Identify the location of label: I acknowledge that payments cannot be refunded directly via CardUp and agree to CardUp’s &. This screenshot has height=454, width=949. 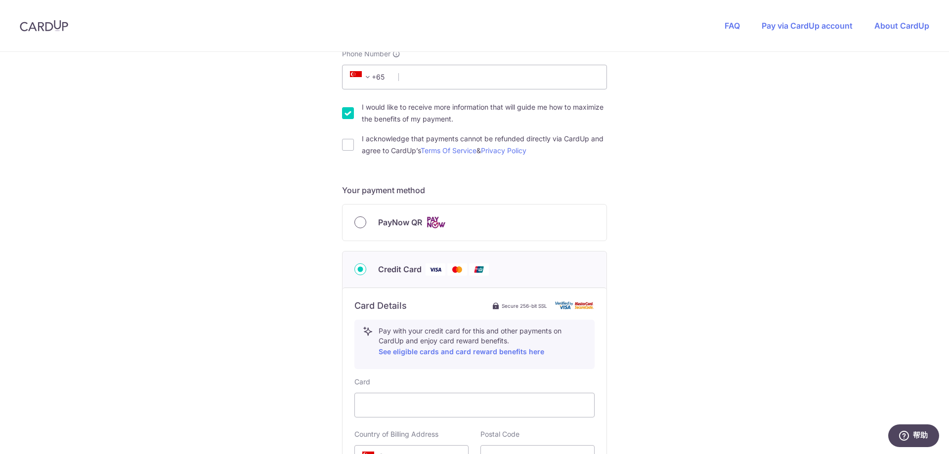
(484, 145).